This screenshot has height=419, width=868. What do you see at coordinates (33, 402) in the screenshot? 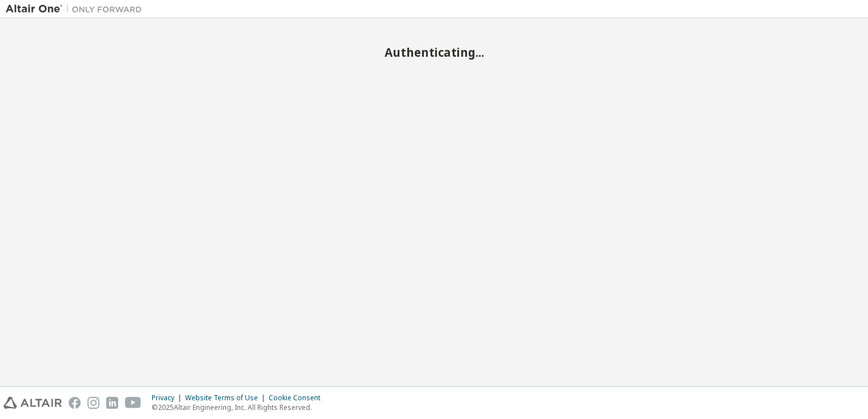
I see `img: altair_logo.svg` at bounding box center [33, 402].